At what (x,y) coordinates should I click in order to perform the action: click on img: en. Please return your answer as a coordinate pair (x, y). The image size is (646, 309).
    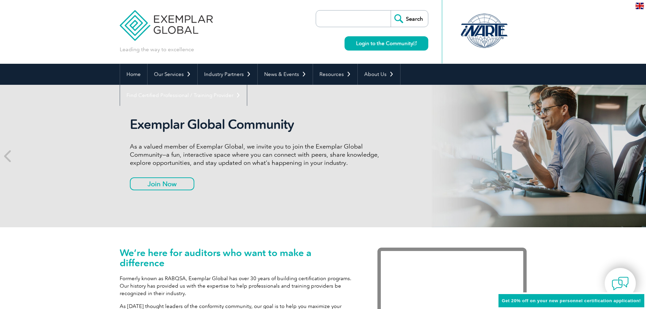
    Looking at the image, I should click on (640, 6).